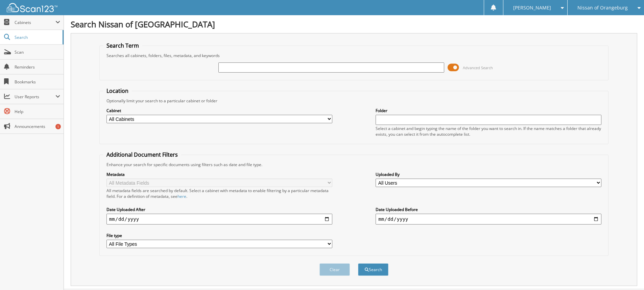 The image size is (644, 290). I want to click on input: end, so click(488, 219).